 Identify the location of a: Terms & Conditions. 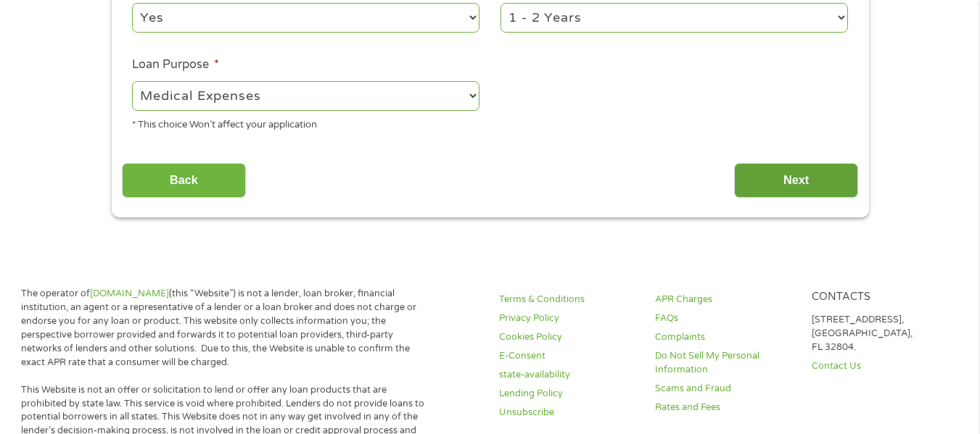
(567, 300).